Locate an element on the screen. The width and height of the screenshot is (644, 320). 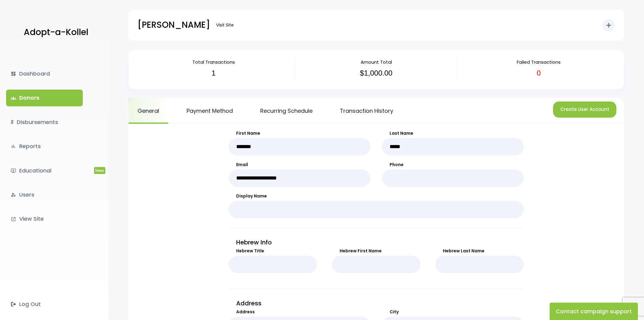
a: General is located at coordinates (148, 111).